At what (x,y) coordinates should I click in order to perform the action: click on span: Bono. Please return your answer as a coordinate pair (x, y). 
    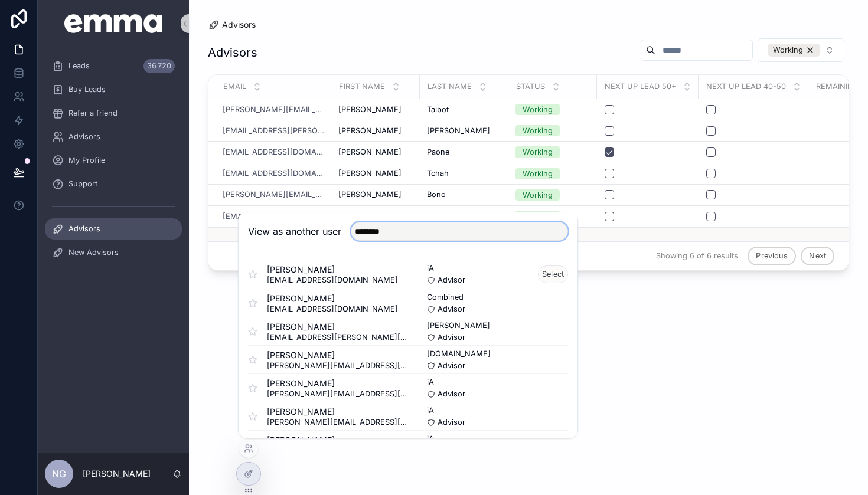
    Looking at the image, I should click on (437, 195).